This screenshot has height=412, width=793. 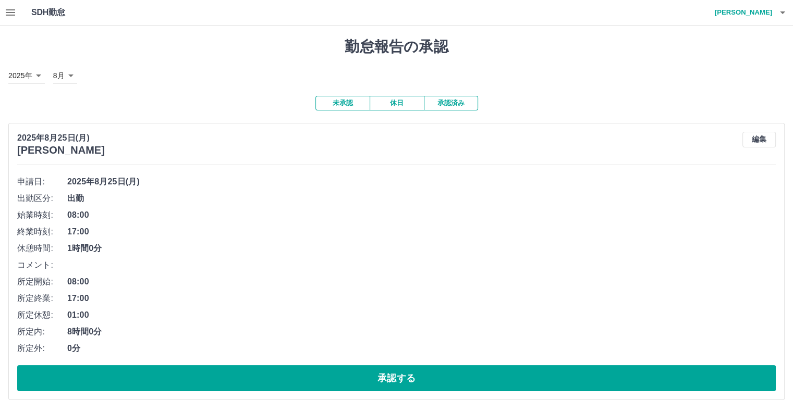 What do you see at coordinates (61, 138) in the screenshot?
I see `p: 2025年8月25日(月)` at bounding box center [61, 138].